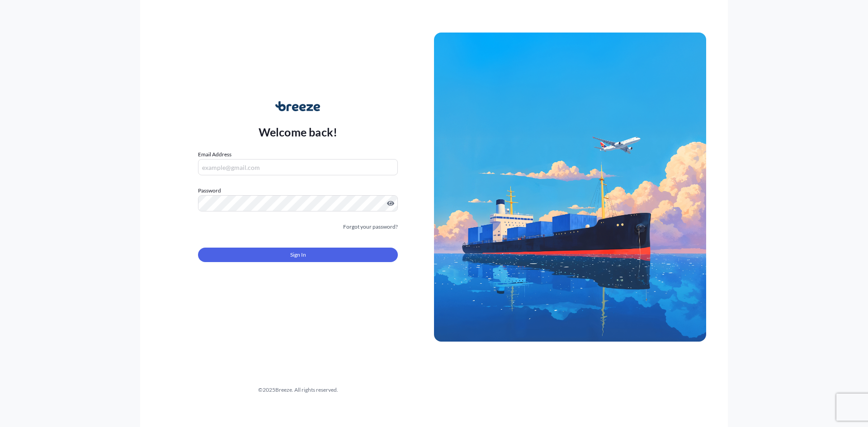 The image size is (868, 427). Describe the element at coordinates (390, 204) in the screenshot. I see `button: Show password` at that location.